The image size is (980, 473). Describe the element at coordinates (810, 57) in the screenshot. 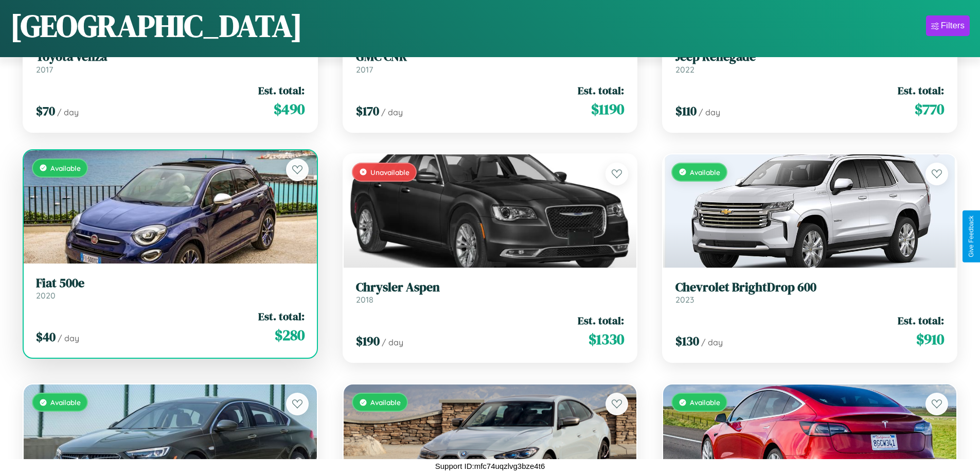

I see `h3: Jeep Renegade` at that location.